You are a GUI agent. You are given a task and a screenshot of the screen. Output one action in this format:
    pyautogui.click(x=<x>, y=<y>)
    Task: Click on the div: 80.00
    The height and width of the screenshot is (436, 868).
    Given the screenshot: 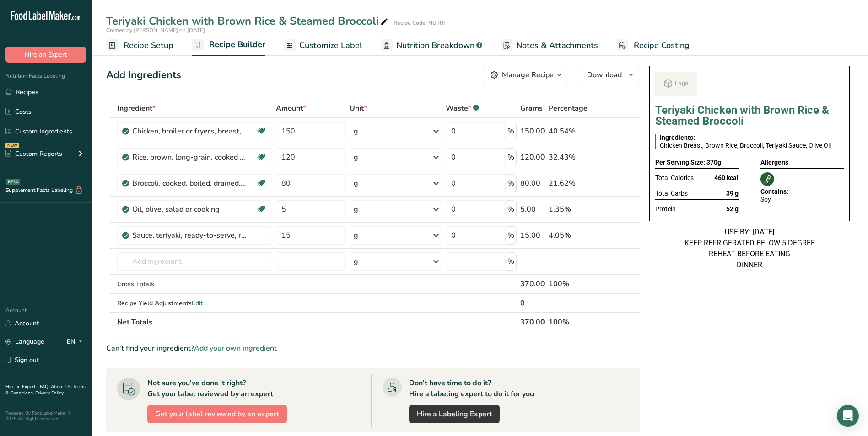 What is the action you would take?
    pyautogui.click(x=532, y=183)
    